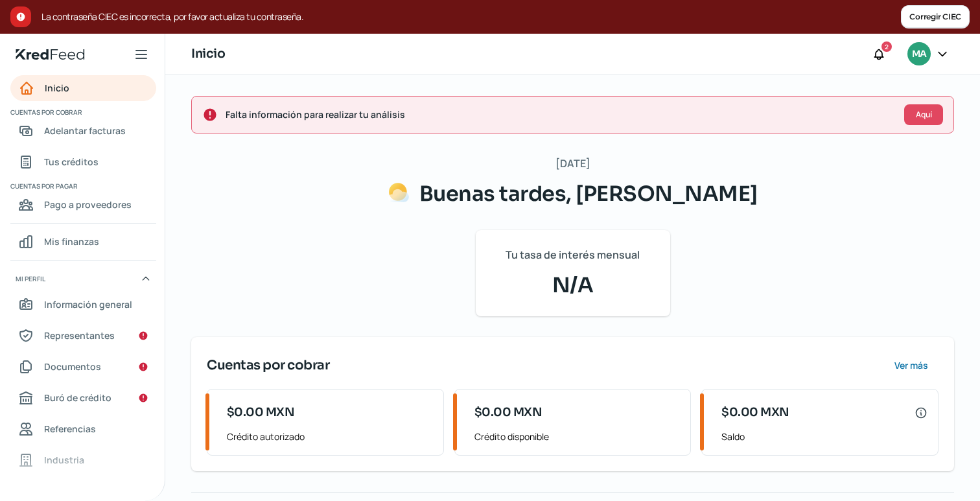 This screenshot has height=501, width=980. I want to click on button: Corregir CIEC, so click(935, 17).